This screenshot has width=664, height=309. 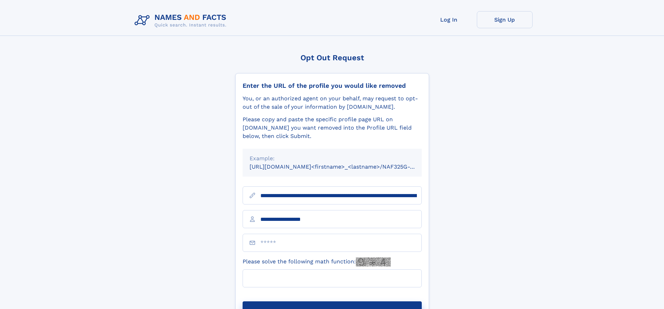 I want to click on label: Please solve the following math function:, so click(x=316, y=262).